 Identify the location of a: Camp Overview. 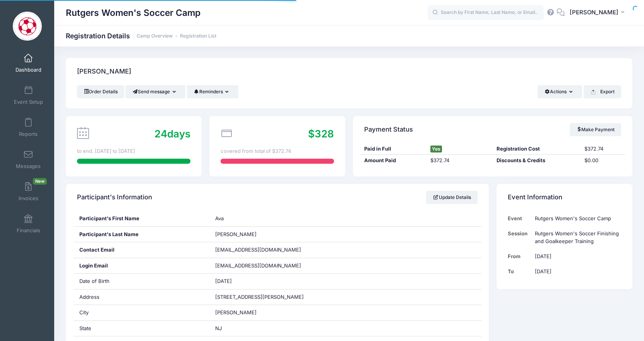
(155, 36).